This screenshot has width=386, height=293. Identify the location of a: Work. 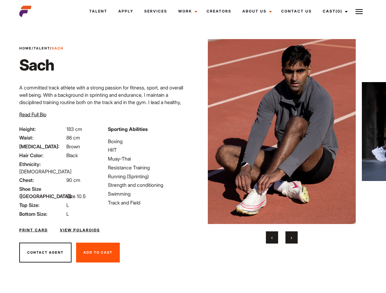
(187, 11).